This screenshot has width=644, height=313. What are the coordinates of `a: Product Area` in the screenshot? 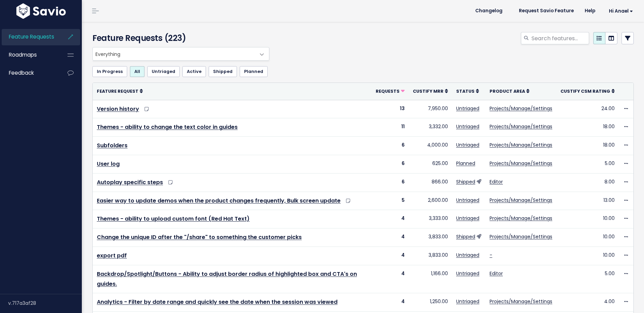 It's located at (510, 91).